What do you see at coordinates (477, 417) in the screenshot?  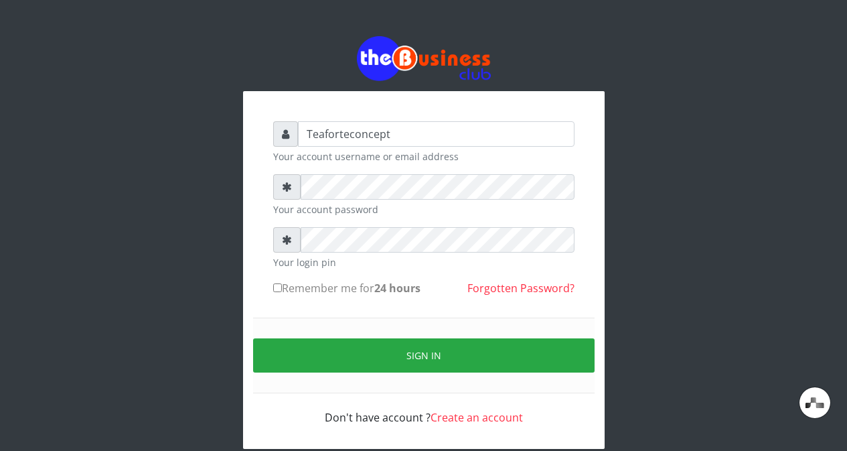 I see `a: Create an account` at bounding box center [477, 417].